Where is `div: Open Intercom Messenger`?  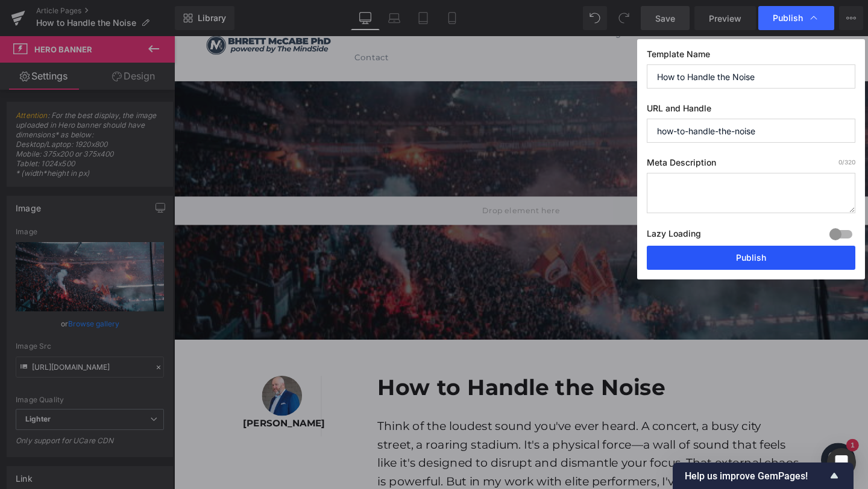
div: Open Intercom Messenger is located at coordinates (841, 462).